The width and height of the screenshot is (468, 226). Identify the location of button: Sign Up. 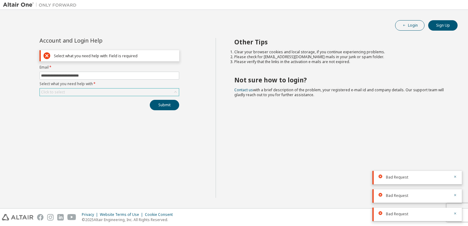
(443, 25).